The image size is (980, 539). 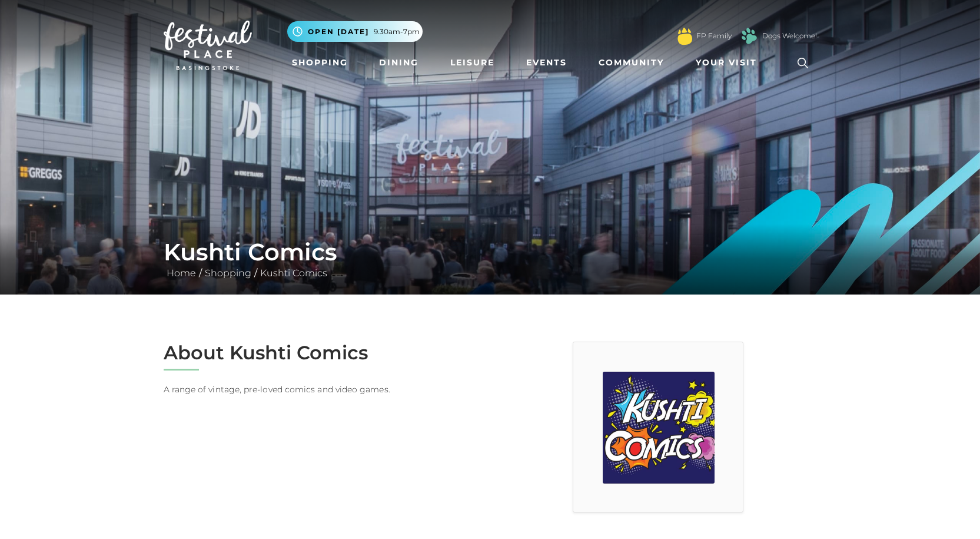 I want to click on img: Festival Place Logo, so click(x=208, y=45).